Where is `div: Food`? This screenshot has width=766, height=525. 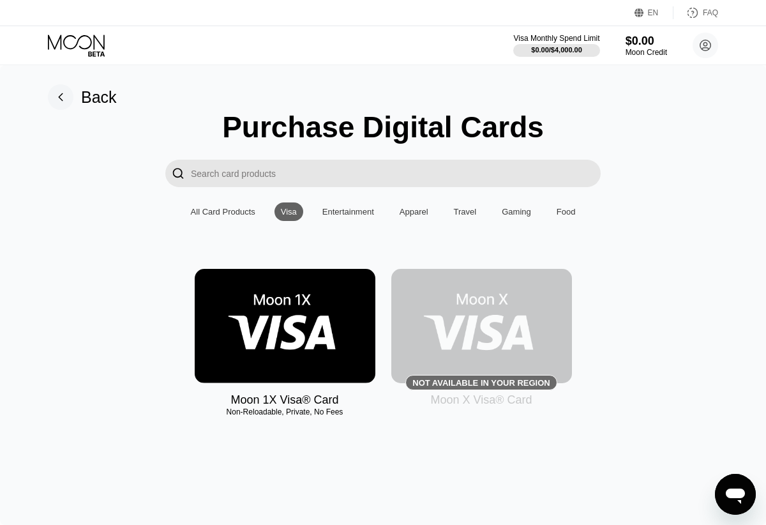 div: Food is located at coordinates (566, 211).